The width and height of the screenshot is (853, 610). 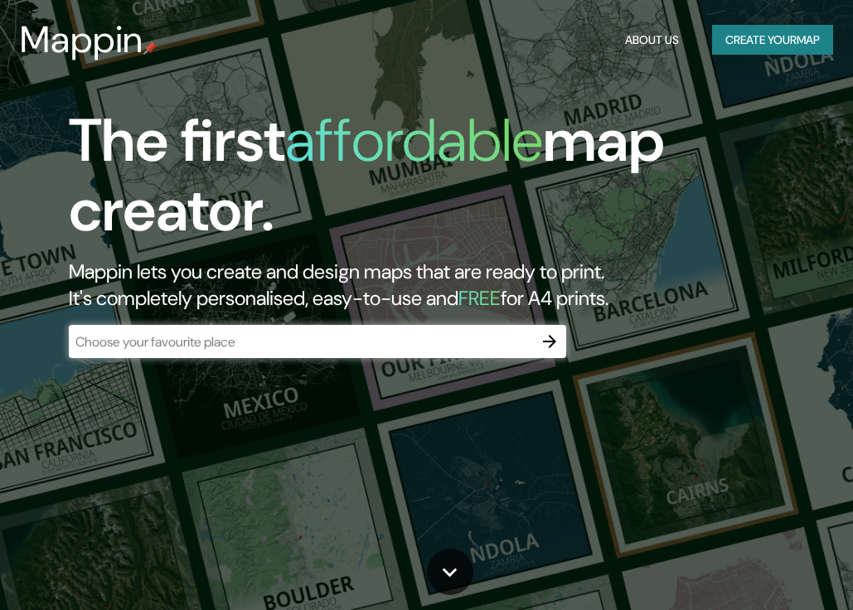 What do you see at coordinates (413, 140) in the screenshot?
I see `h1: affordable` at bounding box center [413, 140].